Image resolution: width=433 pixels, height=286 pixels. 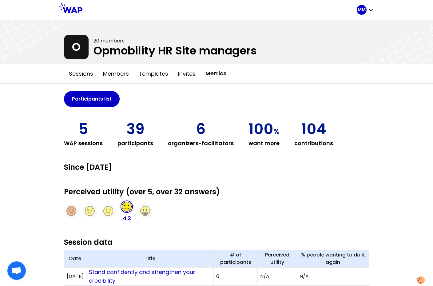 I want to click on button: Members, so click(x=116, y=74).